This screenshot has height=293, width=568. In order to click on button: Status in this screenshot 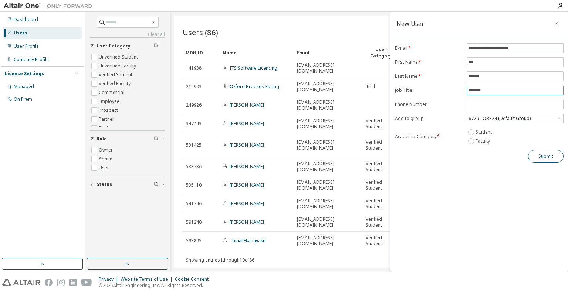, I will do `click(127, 184)`.